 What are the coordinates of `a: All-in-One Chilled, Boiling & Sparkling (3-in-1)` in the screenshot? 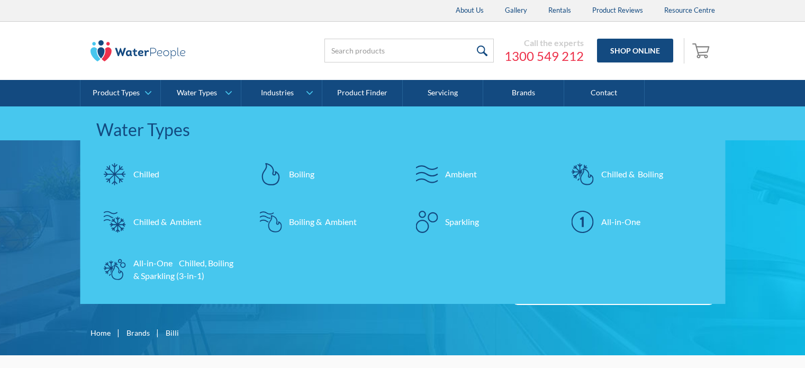 It's located at (169, 269).